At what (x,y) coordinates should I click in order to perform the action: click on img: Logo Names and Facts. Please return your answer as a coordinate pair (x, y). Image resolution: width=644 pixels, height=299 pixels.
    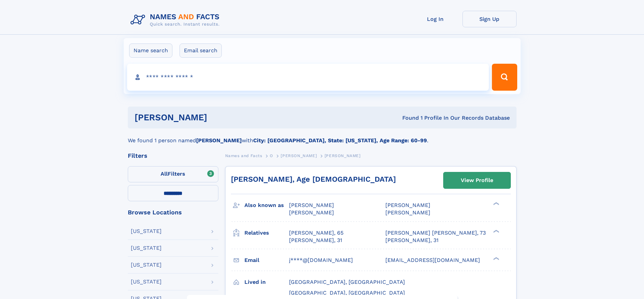
    Looking at the image, I should click on (176, 20).